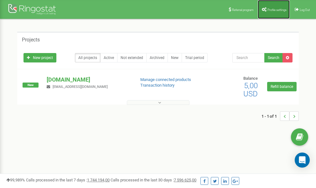 The image size is (316, 188). Describe the element at coordinates (40, 58) in the screenshot. I see `a: New project` at that location.